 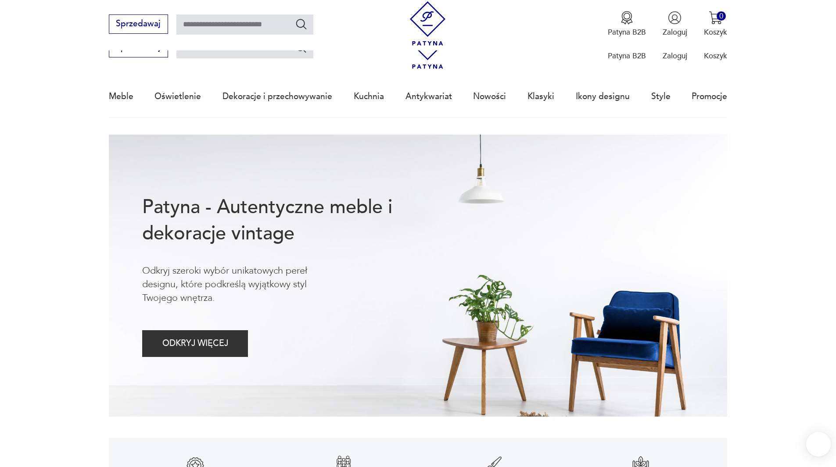 I want to click on div: 0, so click(x=721, y=16).